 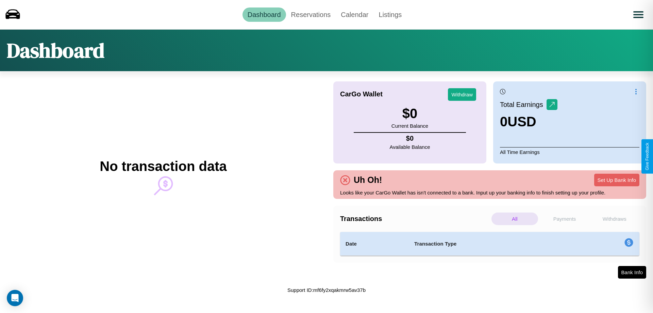 I want to click on p: Available Balance, so click(x=410, y=147).